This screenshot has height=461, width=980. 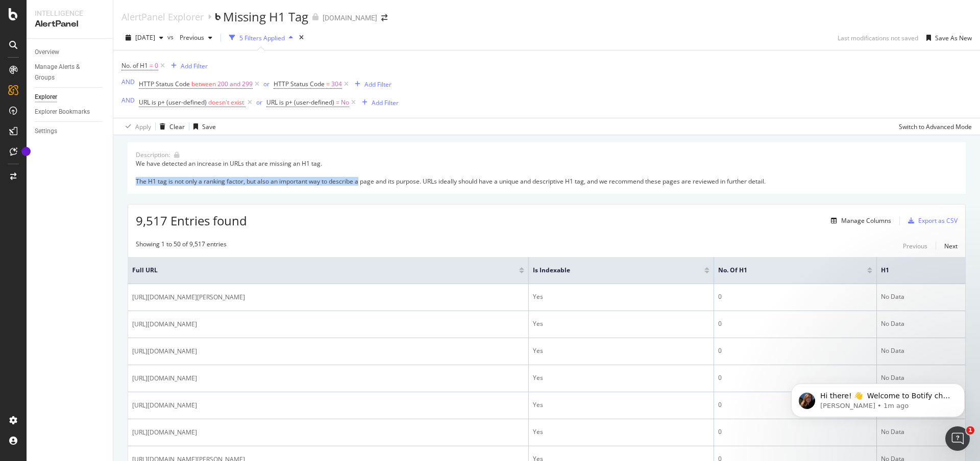 I want to click on span: 200 and 299, so click(x=235, y=84).